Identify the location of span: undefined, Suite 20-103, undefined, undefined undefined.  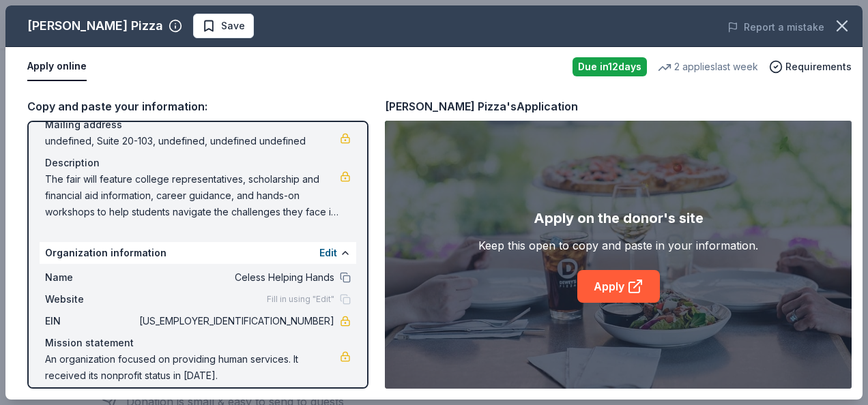
(192, 141).